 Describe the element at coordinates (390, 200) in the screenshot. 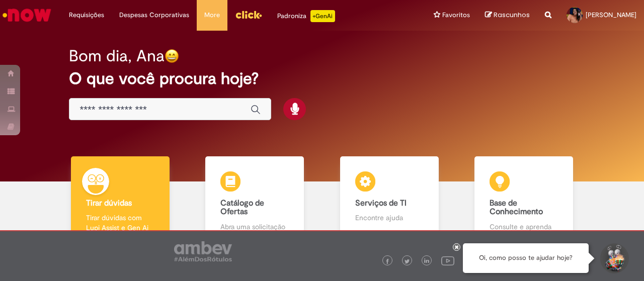

I see `a: Serviços de TI Encontre ajuda` at that location.